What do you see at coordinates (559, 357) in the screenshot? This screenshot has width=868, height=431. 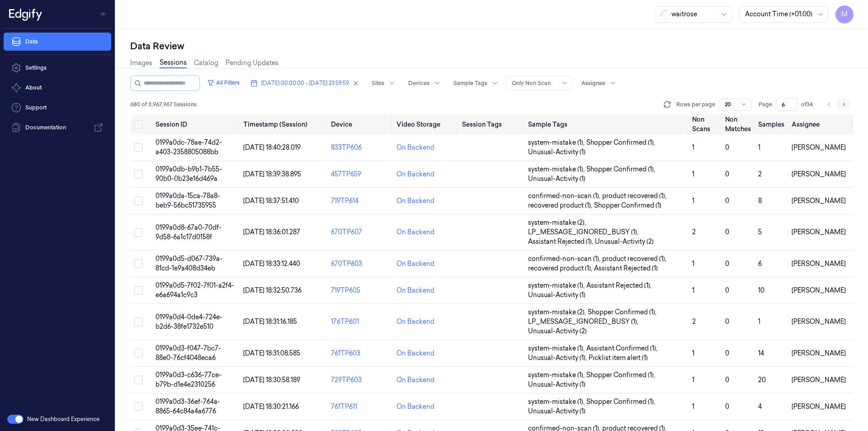 I see `span: Unusual-Activity (1) ,` at bounding box center [559, 357].